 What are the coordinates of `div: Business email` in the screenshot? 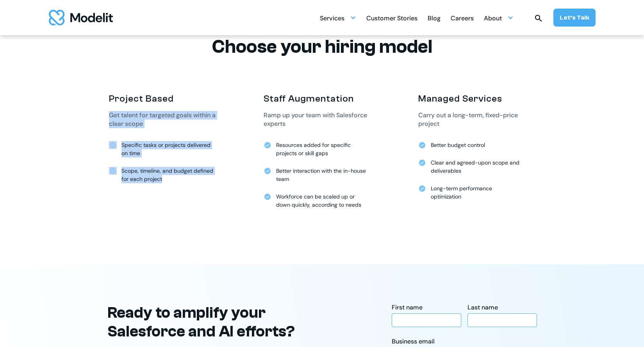 It's located at (464, 342).